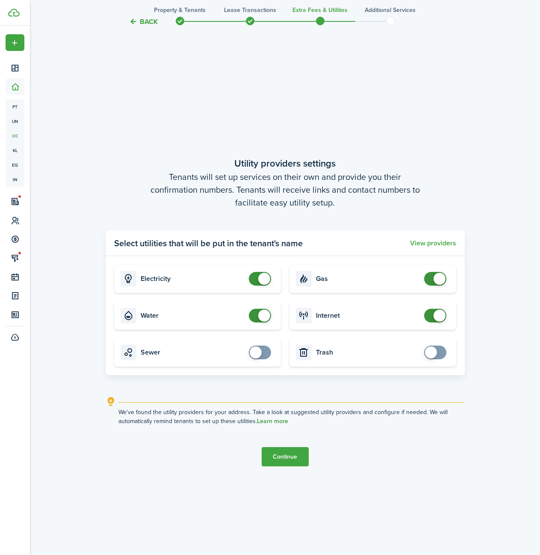  I want to click on h3: Lease Transactions, so click(250, 10).